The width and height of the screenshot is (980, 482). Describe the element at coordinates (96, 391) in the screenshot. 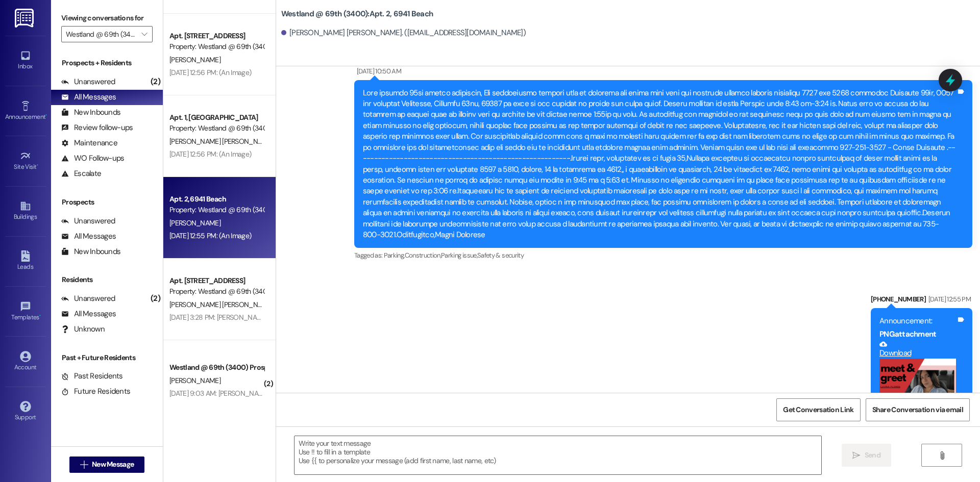

I see `div: Future Residents` at that location.